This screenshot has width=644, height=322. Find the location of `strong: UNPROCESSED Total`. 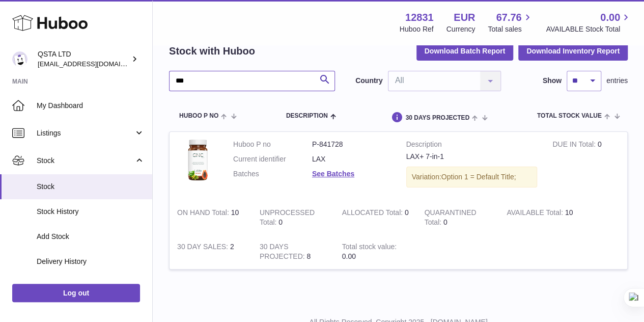

strong: UNPROCESSED Total is located at coordinates (287, 219).